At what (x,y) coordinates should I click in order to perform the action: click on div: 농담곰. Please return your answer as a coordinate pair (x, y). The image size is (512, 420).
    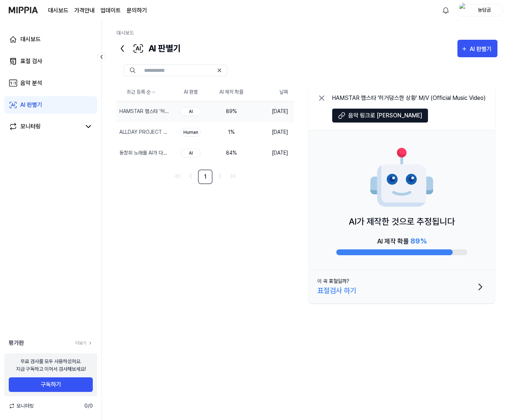
    Looking at the image, I should click on (485, 10).